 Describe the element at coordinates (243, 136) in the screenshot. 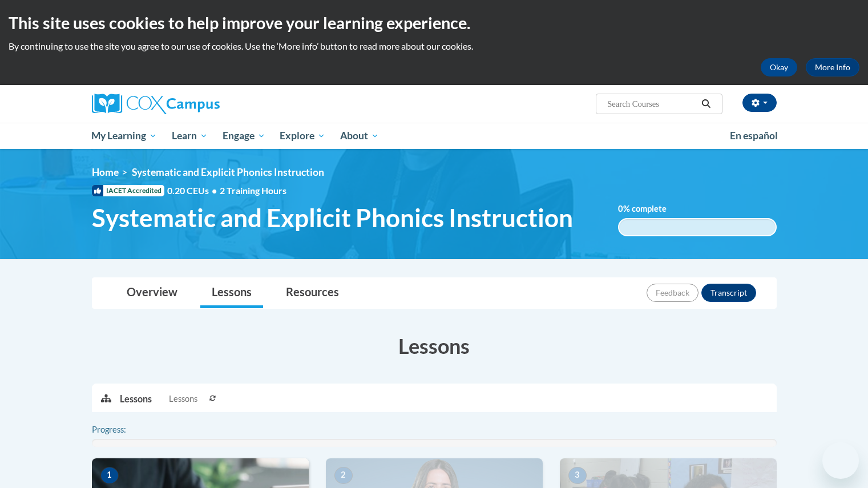

I see `a: Engage` at that location.